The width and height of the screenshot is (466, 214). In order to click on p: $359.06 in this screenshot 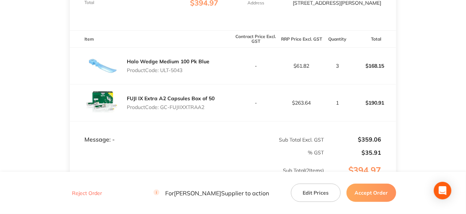, I will do `click(353, 139)`.